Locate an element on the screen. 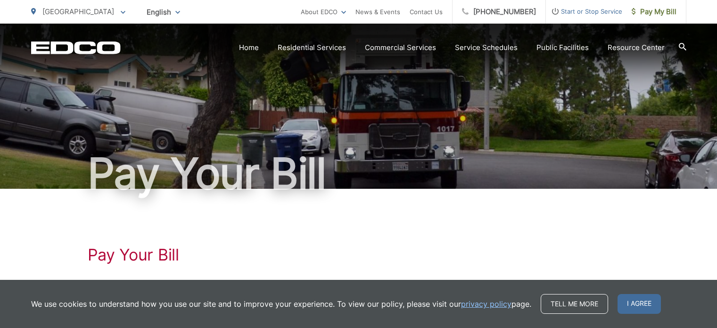 Image resolution: width=717 pixels, height=328 pixels. a: About EDCO is located at coordinates (324, 12).